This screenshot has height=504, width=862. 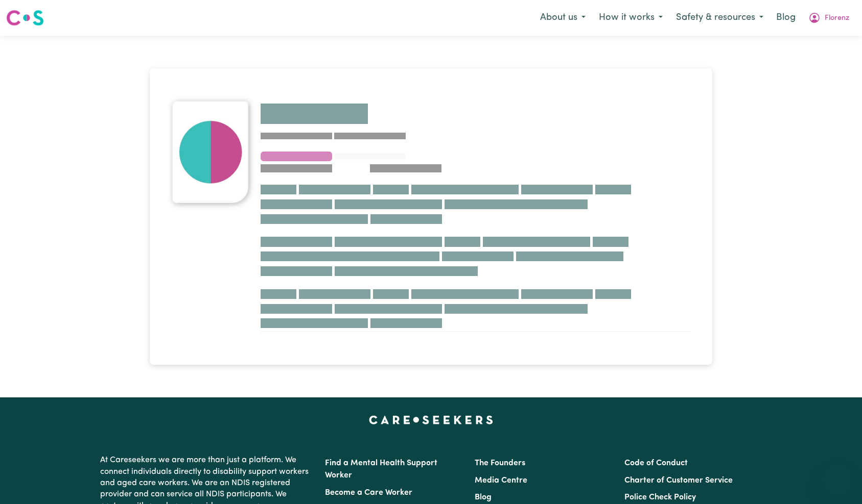 I want to click on a: Media Centre, so click(x=500, y=481).